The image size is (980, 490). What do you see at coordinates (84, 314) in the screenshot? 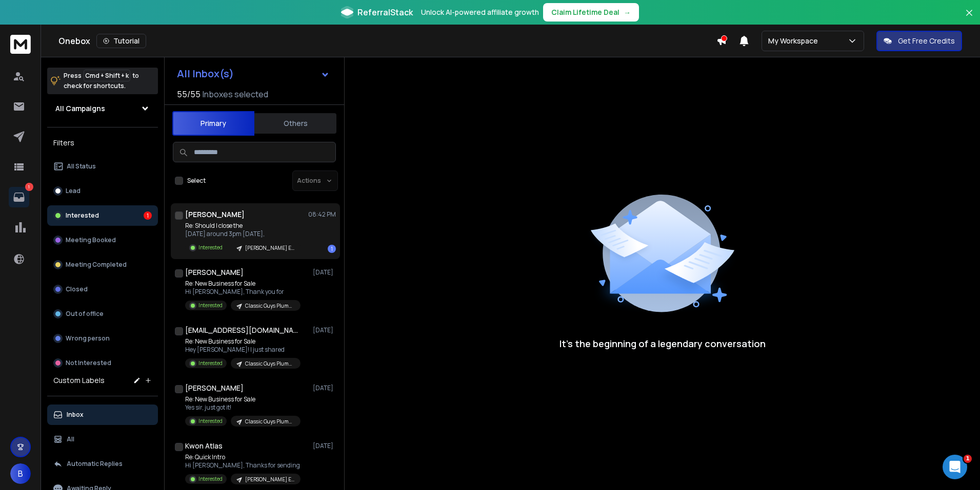
I see `p: Out of office` at bounding box center [84, 314].